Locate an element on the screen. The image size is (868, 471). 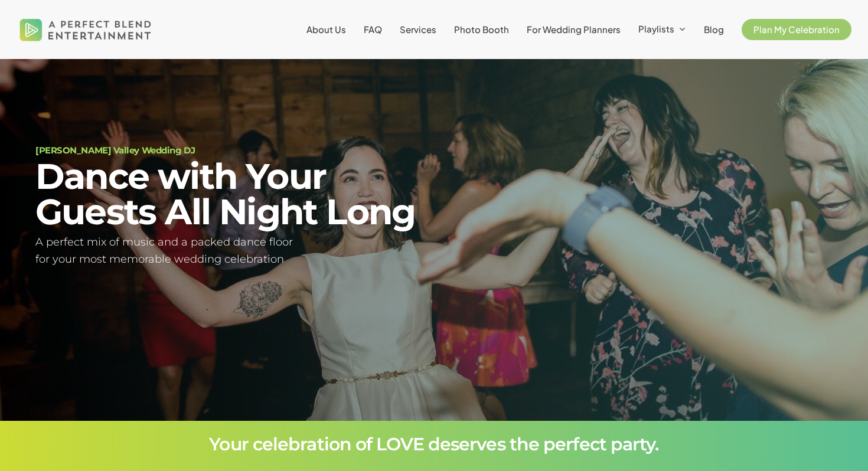
span: FAQ is located at coordinates (372, 29).